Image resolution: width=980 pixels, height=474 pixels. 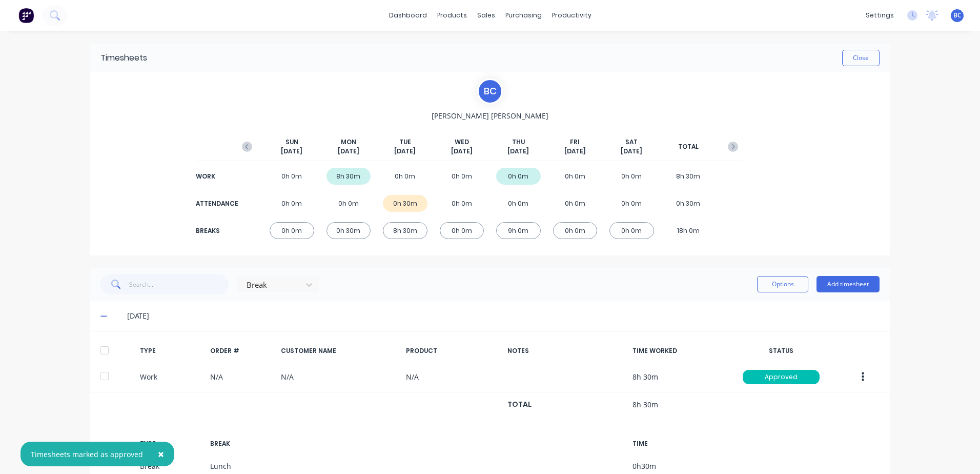 What do you see at coordinates (572, 15) in the screenshot?
I see `div: productivity` at bounding box center [572, 15].